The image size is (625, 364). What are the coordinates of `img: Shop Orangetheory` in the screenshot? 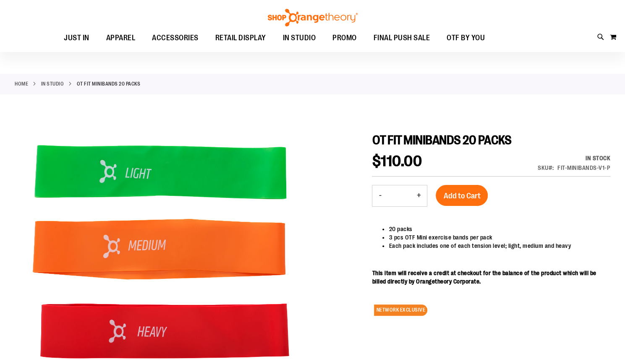 It's located at (312, 18).